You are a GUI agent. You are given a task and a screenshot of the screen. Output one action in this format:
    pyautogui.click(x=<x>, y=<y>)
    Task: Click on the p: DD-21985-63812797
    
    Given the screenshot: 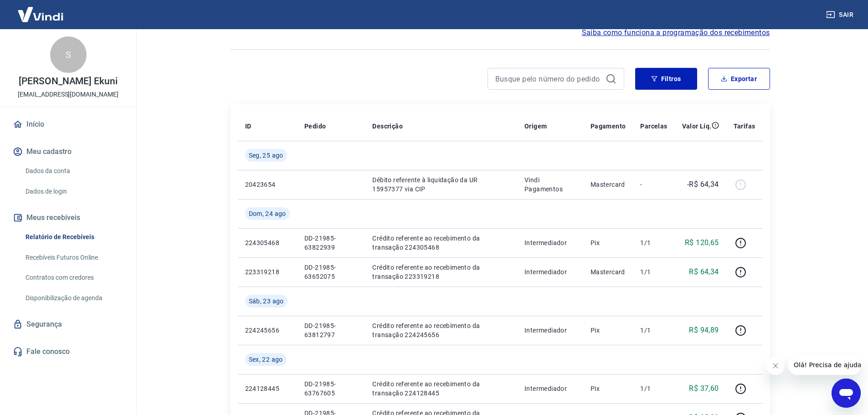 What is the action you would take?
    pyautogui.click(x=332, y=330)
    